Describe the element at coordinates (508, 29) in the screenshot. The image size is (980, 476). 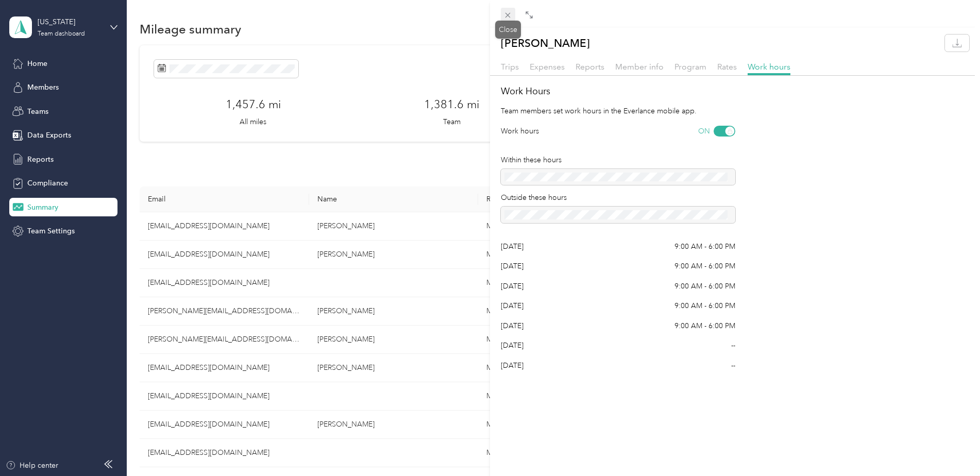
I see `div: Close` at that location.